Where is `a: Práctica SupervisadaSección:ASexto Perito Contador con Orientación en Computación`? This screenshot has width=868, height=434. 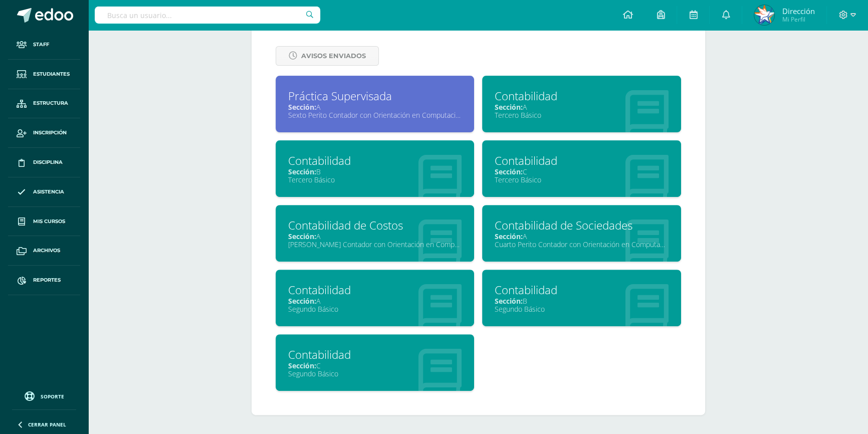 a: Práctica SupervisadaSección:ASexto Perito Contador con Orientación en Computación is located at coordinates (375, 104).